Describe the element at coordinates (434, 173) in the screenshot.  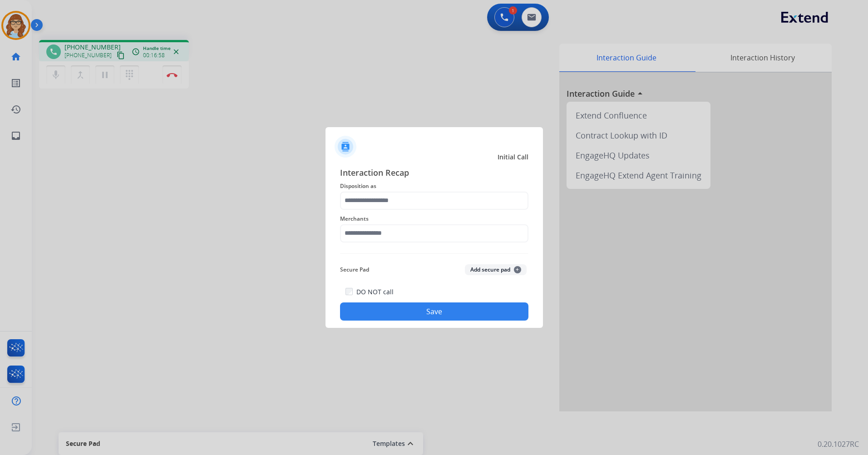
I see `span: Interaction Recap` at that location.